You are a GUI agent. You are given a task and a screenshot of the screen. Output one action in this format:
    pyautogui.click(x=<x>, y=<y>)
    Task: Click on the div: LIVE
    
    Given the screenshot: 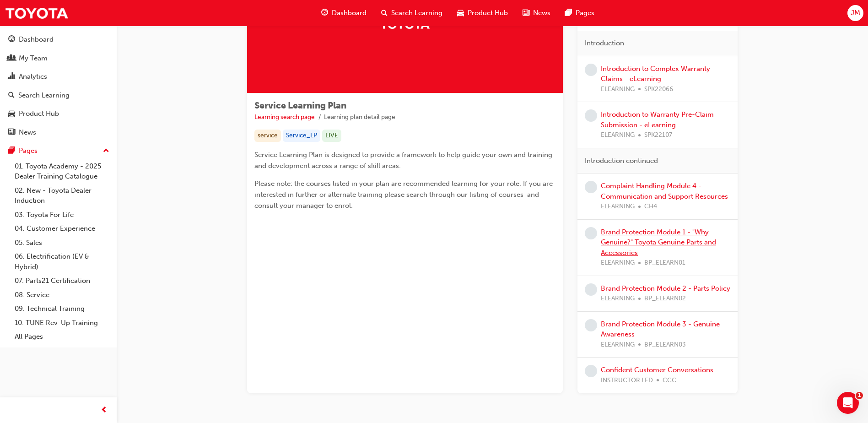 What is the action you would take?
    pyautogui.click(x=332, y=135)
    